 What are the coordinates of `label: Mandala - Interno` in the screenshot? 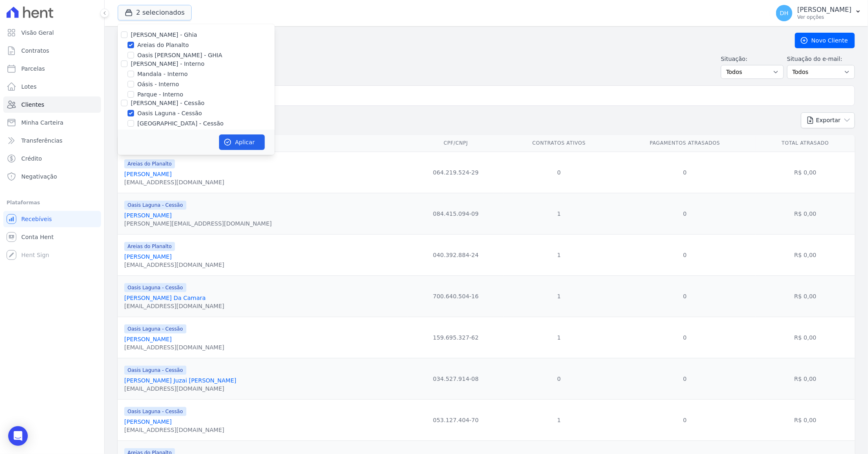 It's located at (162, 74).